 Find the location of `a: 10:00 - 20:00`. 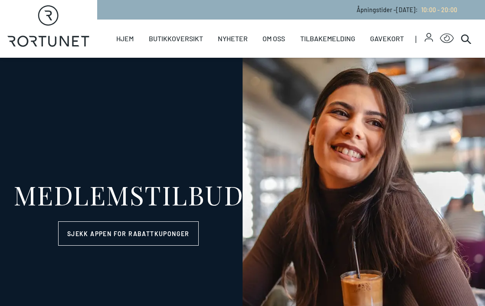

a: 10:00 - 20:00 is located at coordinates (437, 10).